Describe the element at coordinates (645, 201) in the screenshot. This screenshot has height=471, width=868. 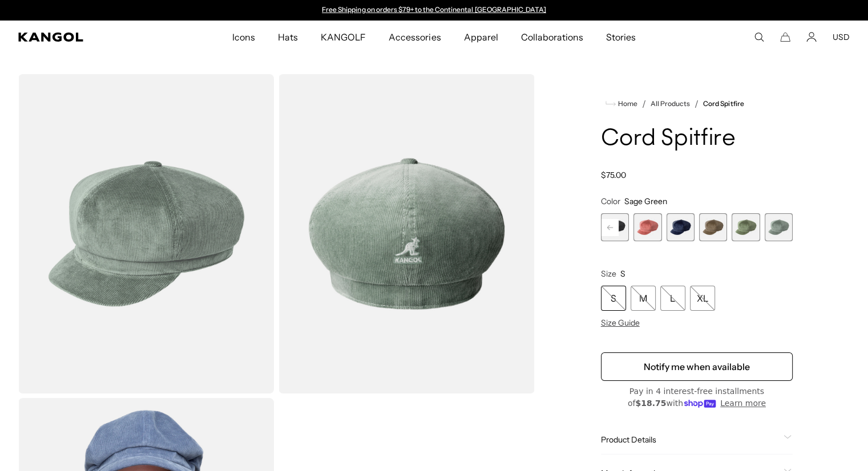
I see `span: Sage Green` at that location.